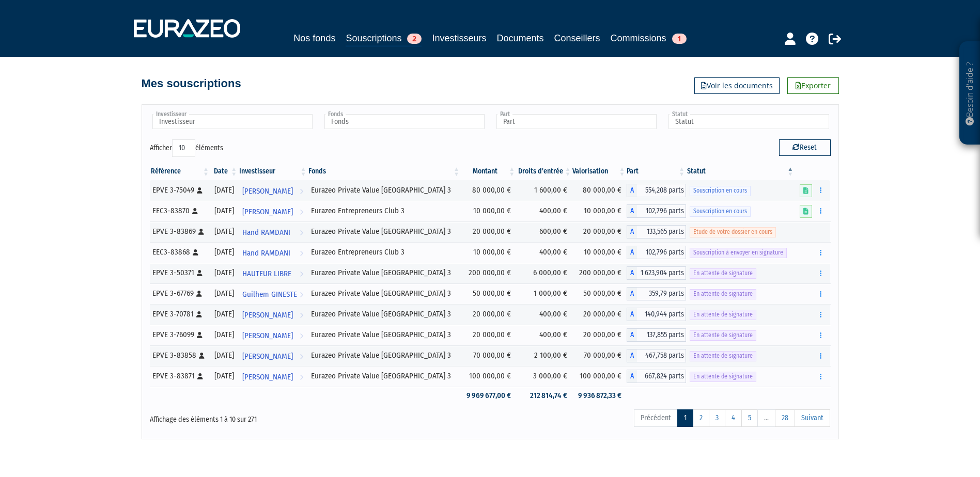  I want to click on th: Statut : activer pour trier la colonne par ordre d&eacute;croissant, so click(740, 172).